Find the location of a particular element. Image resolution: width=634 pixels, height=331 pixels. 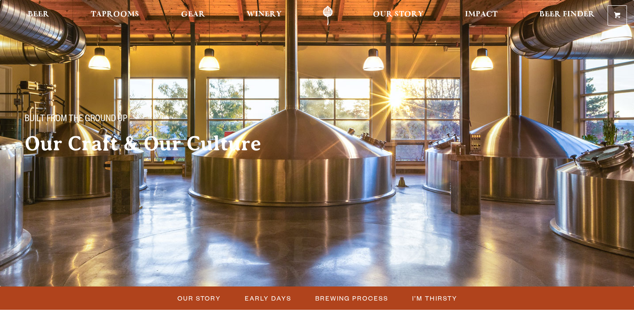

a: Beer is located at coordinates (38, 15).